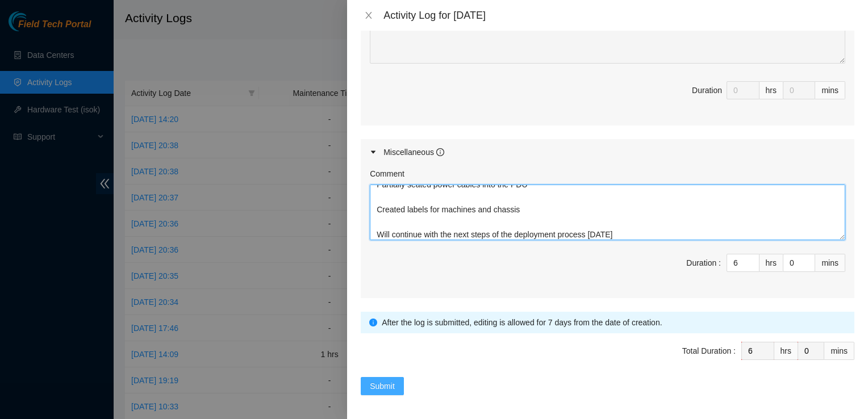 Image resolution: width=868 pixels, height=419 pixels. Describe the element at coordinates (414, 152) in the screenshot. I see `div: Miscellaneous` at that location.